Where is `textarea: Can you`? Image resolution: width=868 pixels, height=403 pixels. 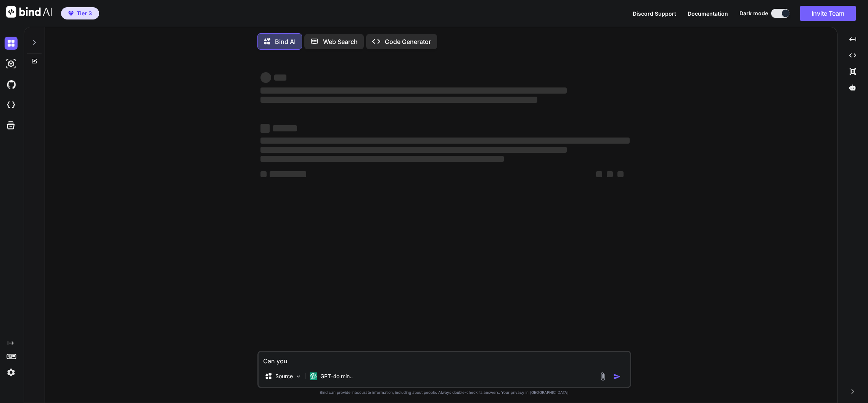
textarea: Can you is located at coordinates (445, 358).